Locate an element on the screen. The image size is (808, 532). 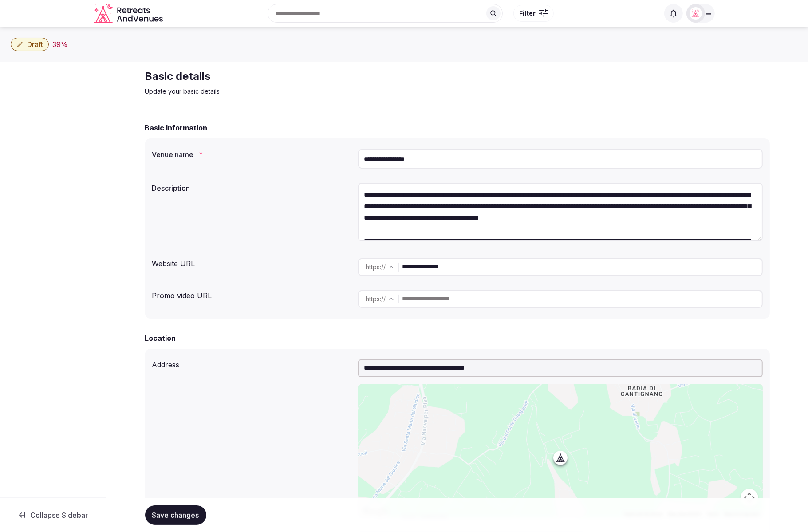
span: Save changes is located at coordinates (176, 515).